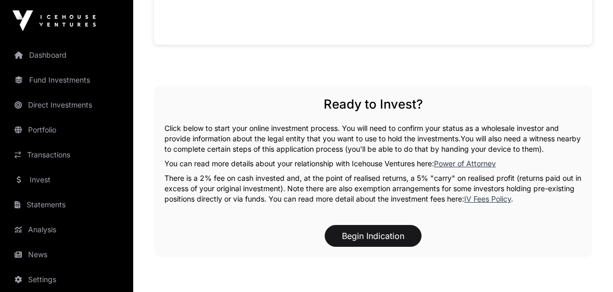  I want to click on a: Analysis, so click(67, 230).